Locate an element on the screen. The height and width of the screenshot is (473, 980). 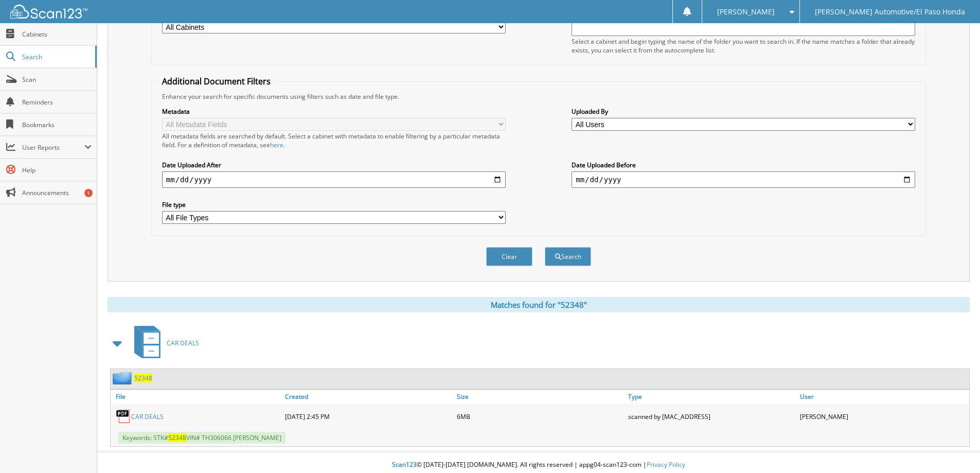
img: folder2.png is located at coordinates (124, 378).